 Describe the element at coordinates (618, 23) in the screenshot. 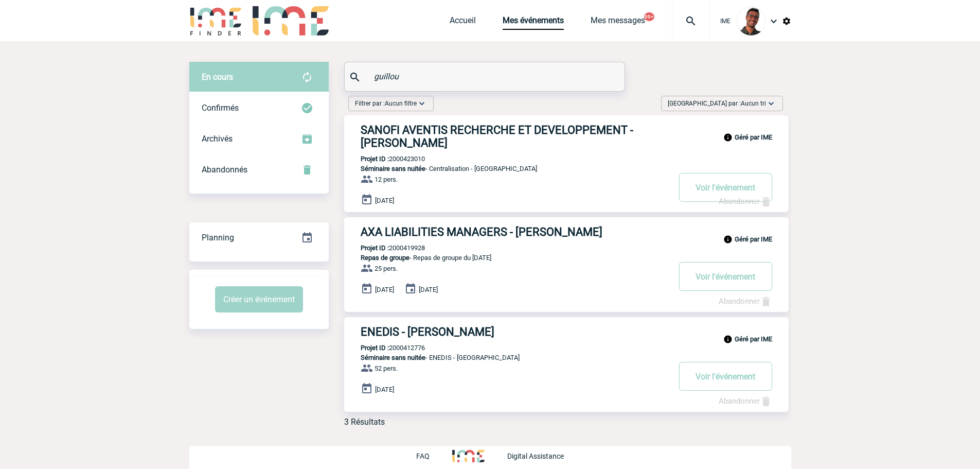

I see `a: Mes messages` at that location.